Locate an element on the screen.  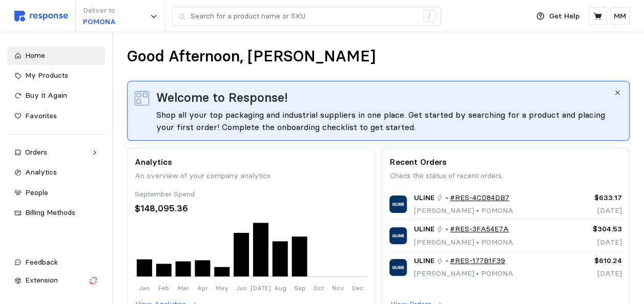
p: Get Help is located at coordinates (564, 16).